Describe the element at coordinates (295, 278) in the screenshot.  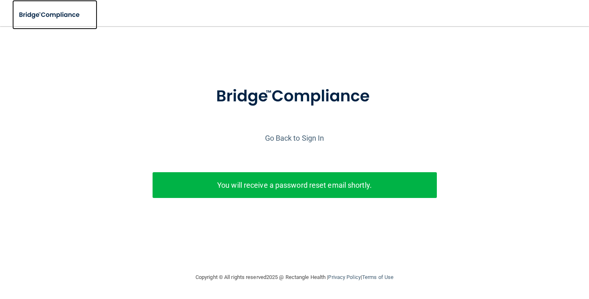
I see `div: Copyright © All rights reserved 2025 @ Rectangle Health | |` at that location.